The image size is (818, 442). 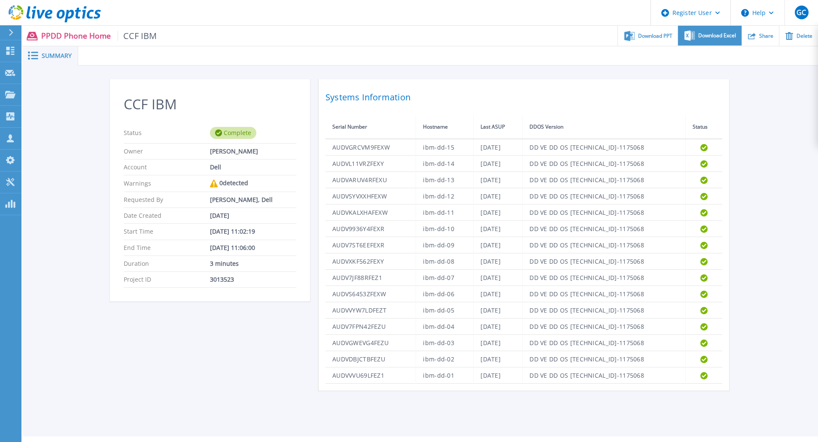 What do you see at coordinates (445, 327) in the screenshot?
I see `td: ibm-dd-04` at bounding box center [445, 327].